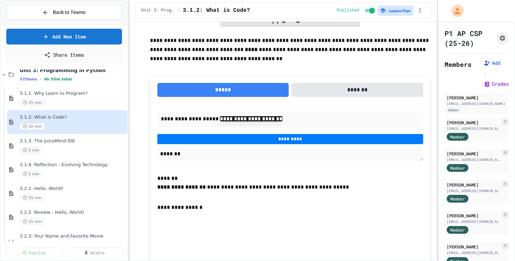  What do you see at coordinates (395, 11) in the screenshot?
I see `button: Lesson Plan` at bounding box center [395, 11].